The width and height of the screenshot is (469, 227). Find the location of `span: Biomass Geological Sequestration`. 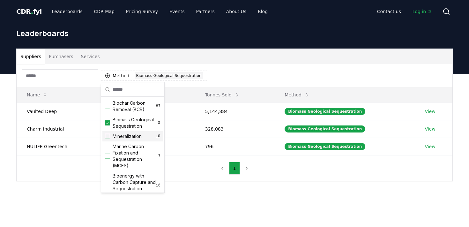

span: Biomass Geological Sequestration is located at coordinates (135, 123).